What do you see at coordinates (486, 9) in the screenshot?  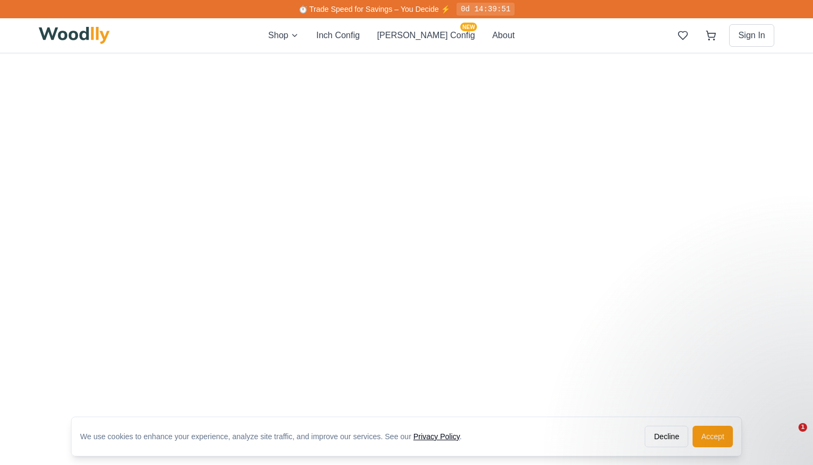 I see `div: 0d 14:39:51` at bounding box center [486, 9].